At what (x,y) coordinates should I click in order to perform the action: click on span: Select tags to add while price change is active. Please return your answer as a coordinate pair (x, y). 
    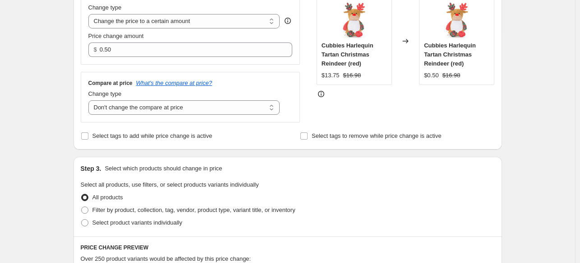
    Looking at the image, I should click on (153, 135).